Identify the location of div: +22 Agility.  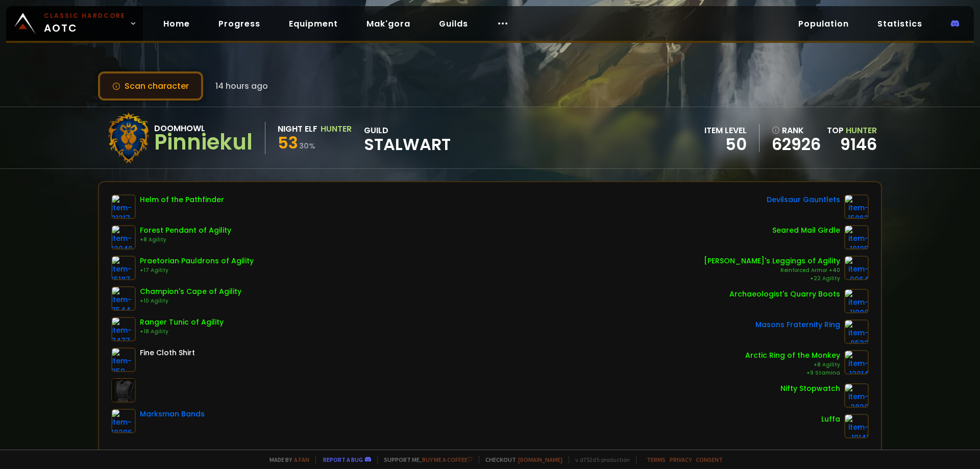
(771, 278).